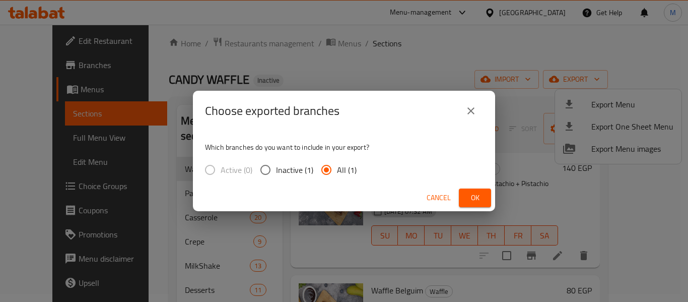 Image resolution: width=688 pixels, height=302 pixels. What do you see at coordinates (295, 170) in the screenshot?
I see `span: Inactive (1)` at bounding box center [295, 170].